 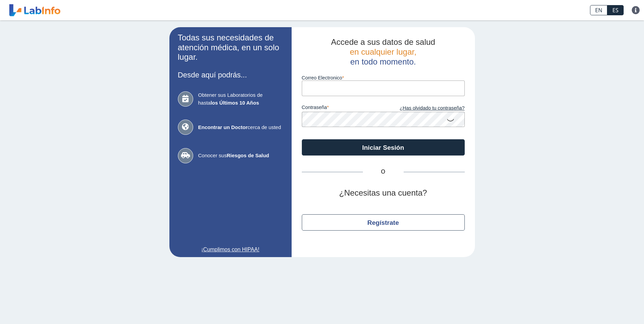 I want to click on a: ¿Has olvidado tu contraseña?, so click(x=424, y=108).